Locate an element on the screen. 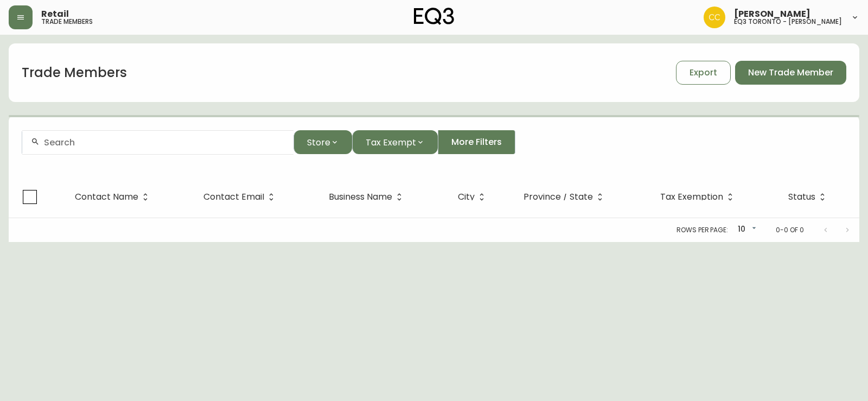 This screenshot has height=401, width=868. span: Export is located at coordinates (703, 73).